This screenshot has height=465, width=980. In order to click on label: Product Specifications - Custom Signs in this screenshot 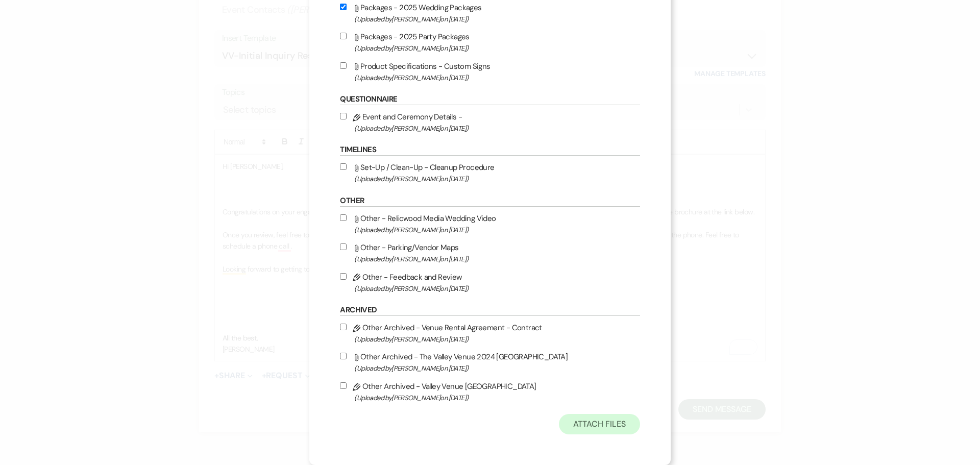, I will do `click(489, 71)`.